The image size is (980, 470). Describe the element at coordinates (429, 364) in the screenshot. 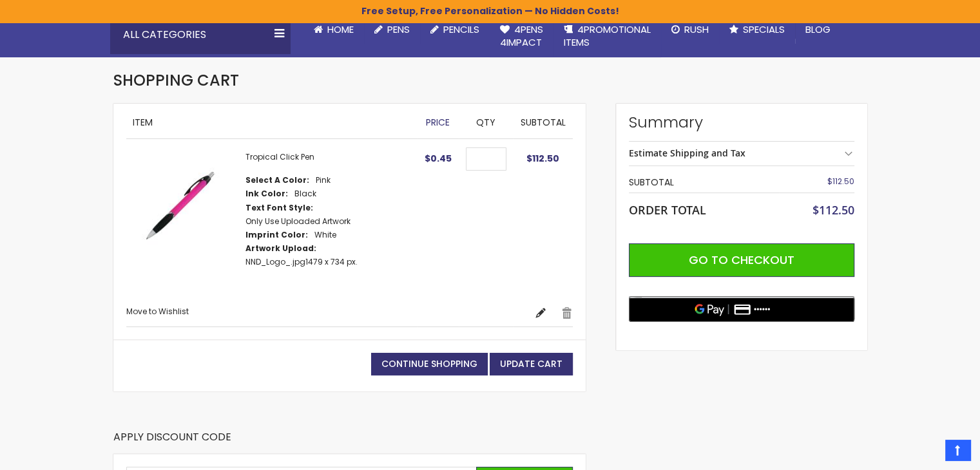

I see `span: Continue Shopping` at that location.